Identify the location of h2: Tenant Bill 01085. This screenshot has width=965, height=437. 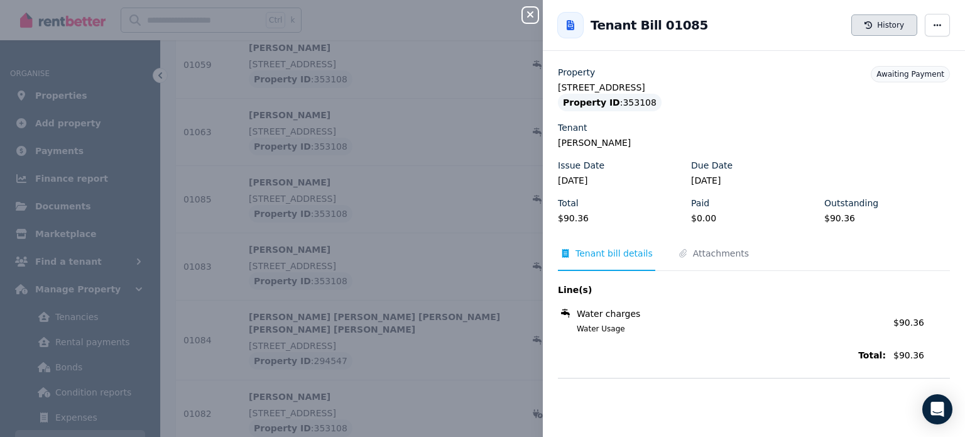
(649, 25).